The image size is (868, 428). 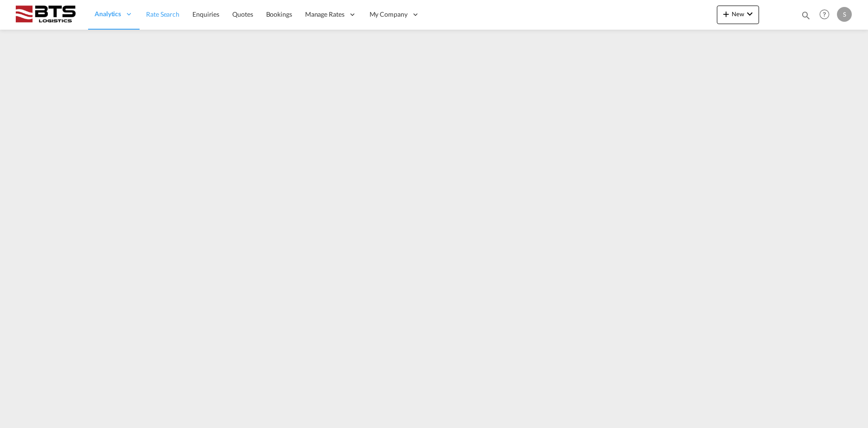 I want to click on div: icon-magnify, so click(x=806, y=17).